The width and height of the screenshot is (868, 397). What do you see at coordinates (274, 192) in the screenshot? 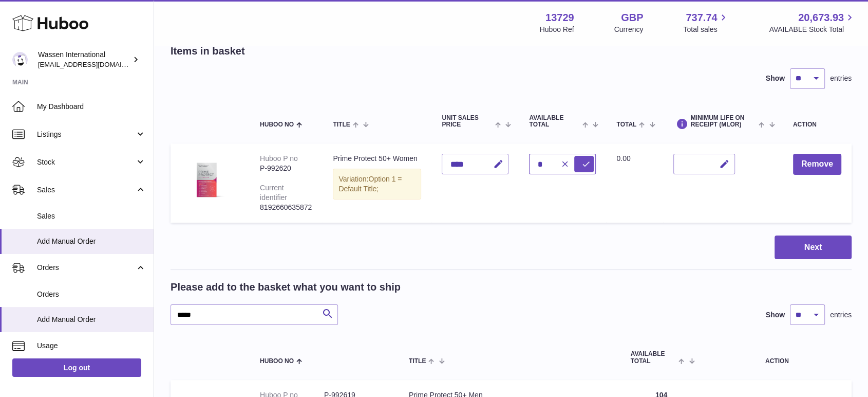
I see `div: Current identifier` at bounding box center [274, 192].